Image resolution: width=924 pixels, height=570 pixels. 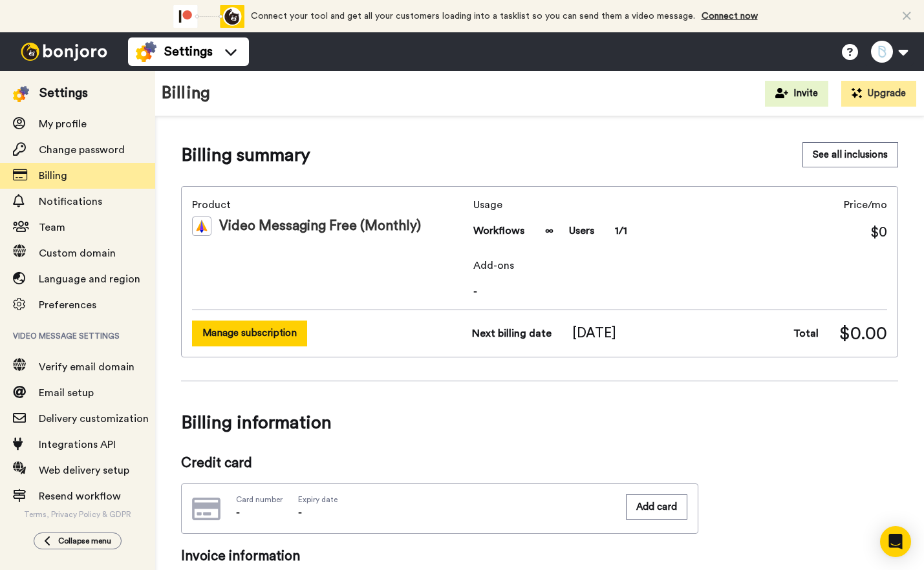 What do you see at coordinates (805, 333) in the screenshot?
I see `span: Total` at bounding box center [805, 333].